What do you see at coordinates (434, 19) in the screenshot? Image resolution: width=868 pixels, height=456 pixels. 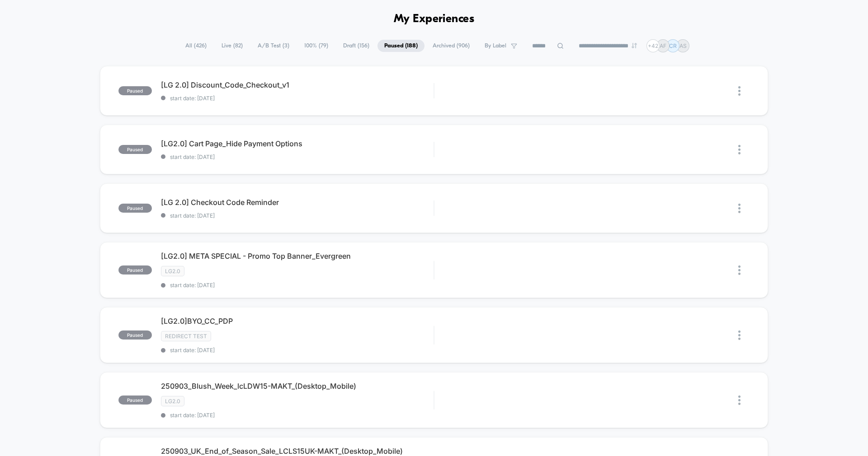 I see `h1: My Experiences` at bounding box center [434, 19].